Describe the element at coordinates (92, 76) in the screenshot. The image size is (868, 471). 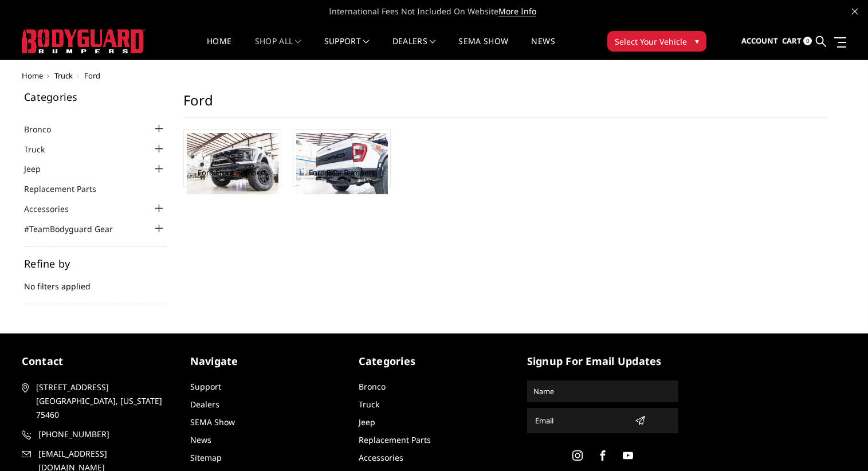
I see `span: Ford` at that location.